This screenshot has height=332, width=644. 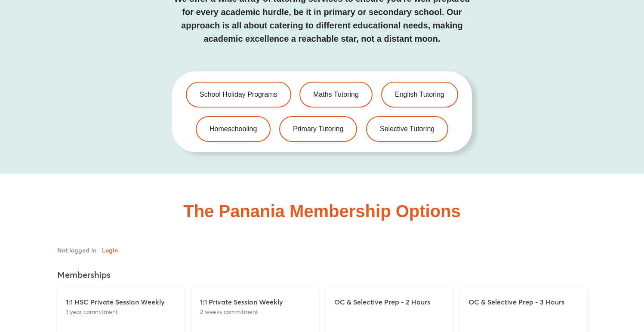 What do you see at coordinates (238, 95) in the screenshot?
I see `span: School Holiday Programs` at bounding box center [238, 95].